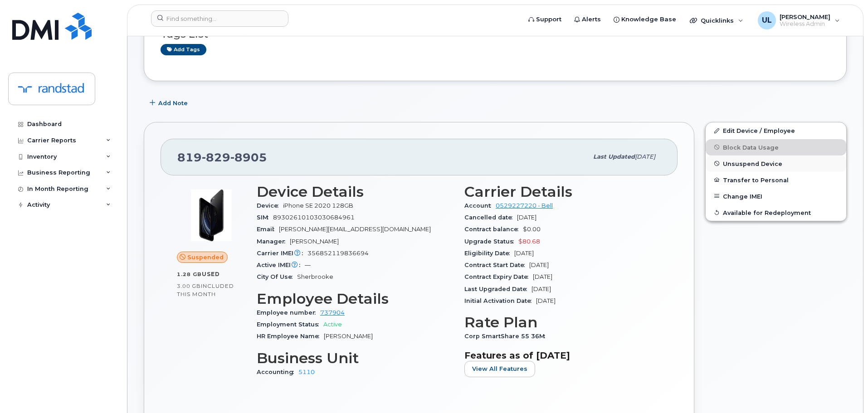 The image size is (868, 413). What do you see at coordinates (289, 313) in the screenshot?
I see `span: Employee number` at bounding box center [289, 313].